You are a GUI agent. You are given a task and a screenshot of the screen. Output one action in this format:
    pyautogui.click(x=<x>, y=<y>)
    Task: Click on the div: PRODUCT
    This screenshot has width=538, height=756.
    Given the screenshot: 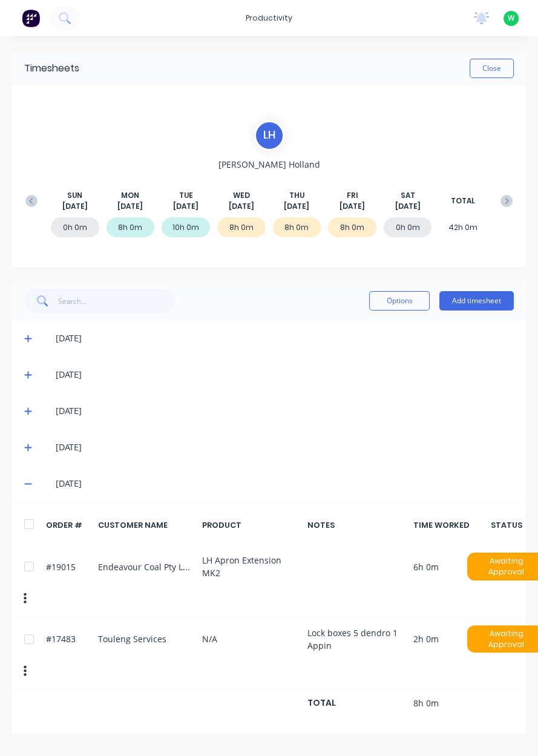 What is the action you would take?
    pyautogui.click(x=251, y=525)
    